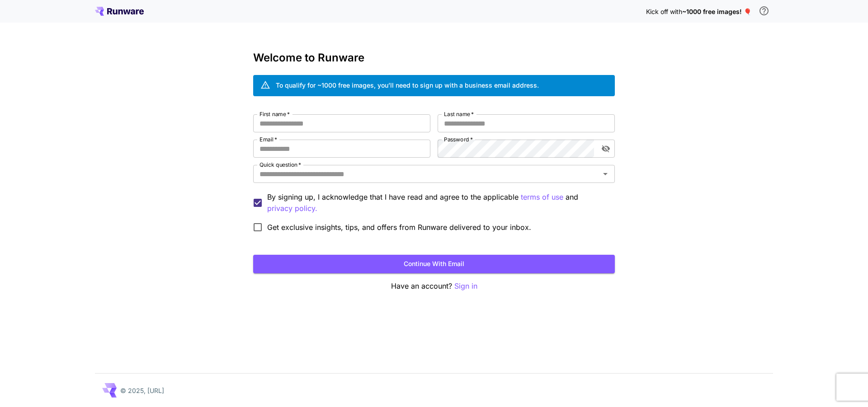 The height and width of the screenshot is (407, 868). What do you see at coordinates (434, 286) in the screenshot?
I see `p: Have an account?` at bounding box center [434, 286].